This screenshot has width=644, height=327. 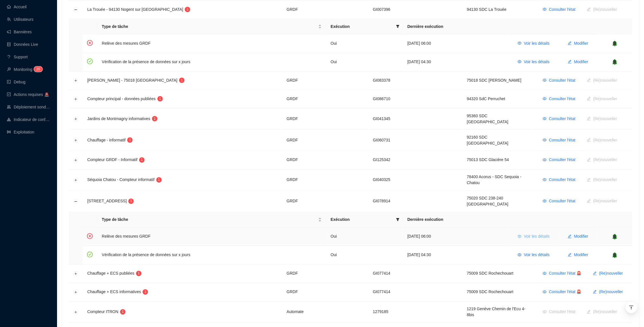 What do you see at coordinates (334, 43) in the screenshot?
I see `span: Oui` at bounding box center [334, 43].